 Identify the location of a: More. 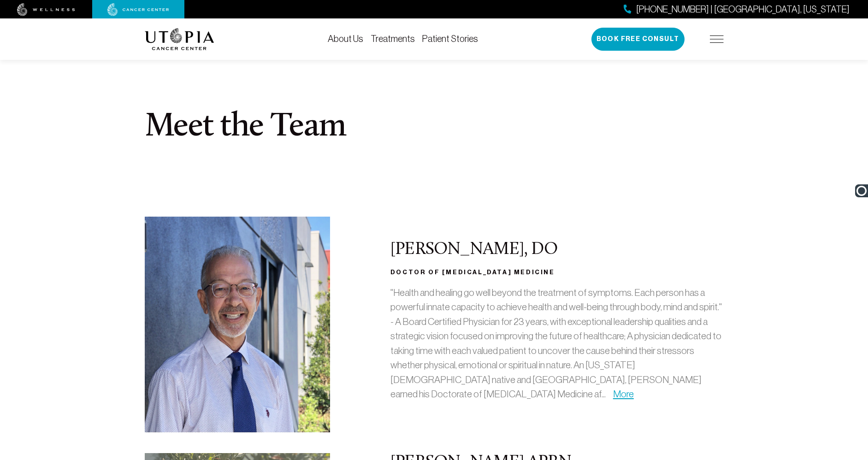
(624, 394).